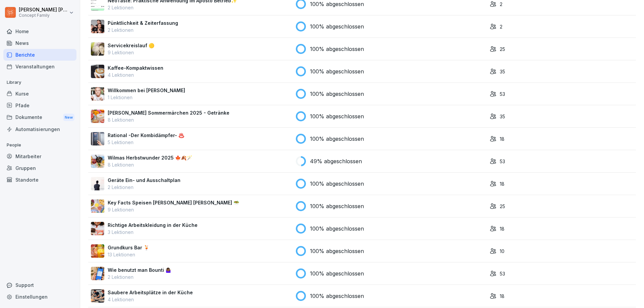 This screenshot has width=644, height=308. What do you see at coordinates (40, 296) in the screenshot?
I see `a: Einstellungen` at bounding box center [40, 296].